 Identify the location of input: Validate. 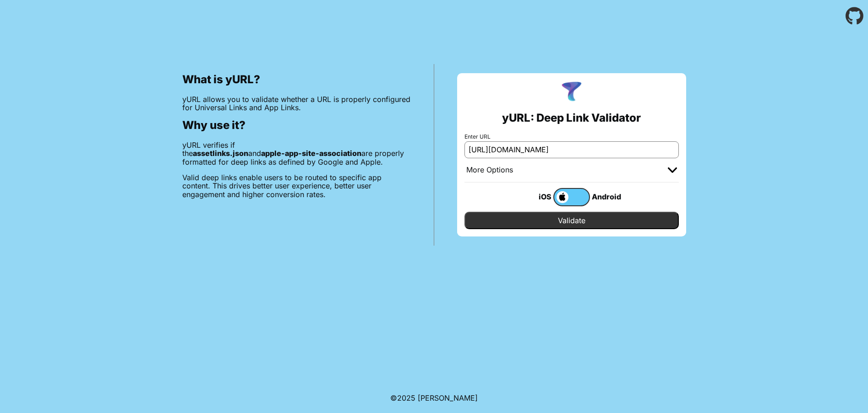
(572, 220).